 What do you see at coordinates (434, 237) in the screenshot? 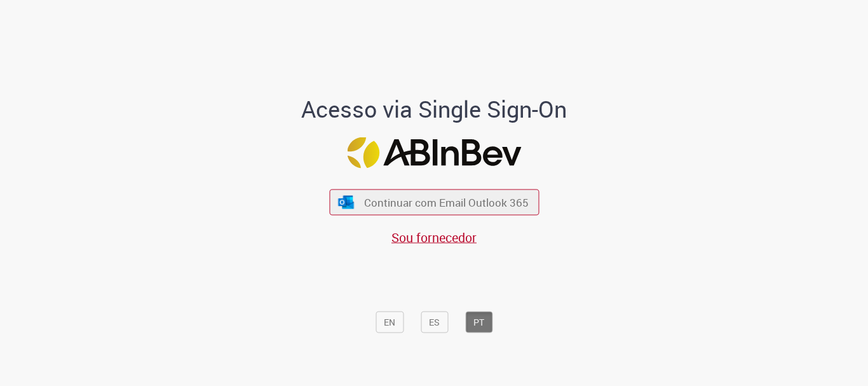
I see `a: Sou fornecedor` at bounding box center [434, 237].